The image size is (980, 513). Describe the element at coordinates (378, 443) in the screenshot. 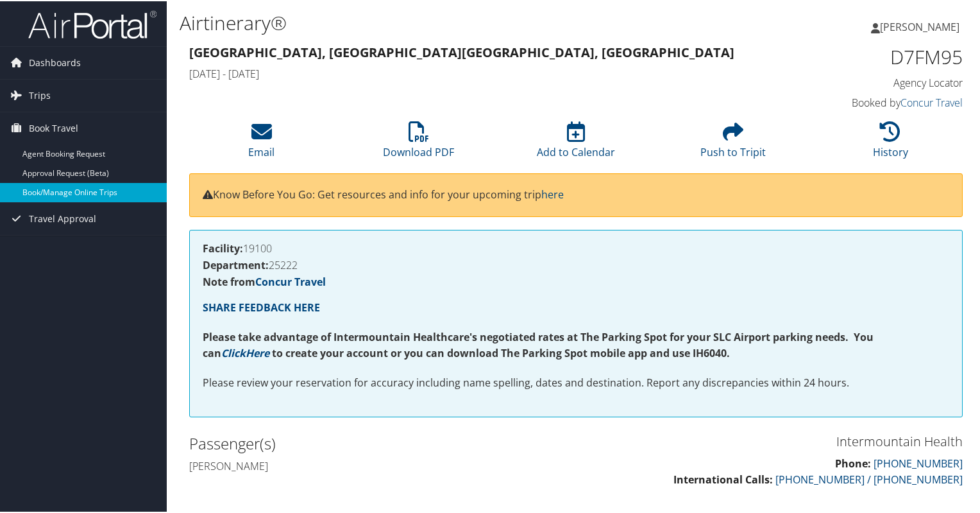

I see `h2: Passenger(s)` at that location.